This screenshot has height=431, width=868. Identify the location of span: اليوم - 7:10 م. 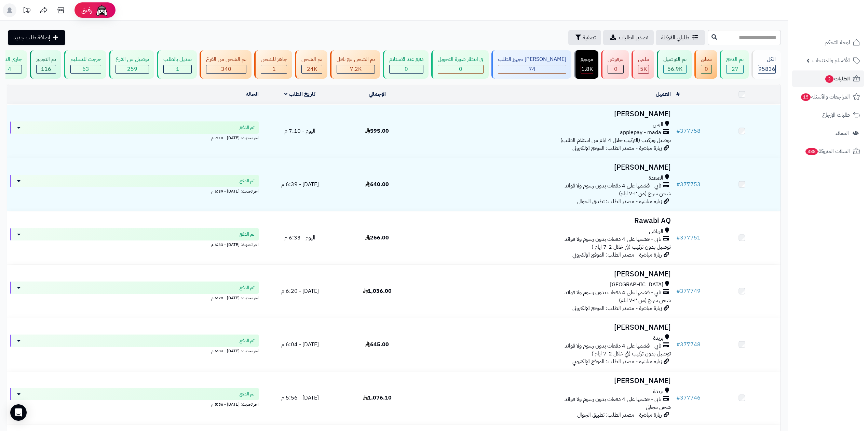
(299, 131).